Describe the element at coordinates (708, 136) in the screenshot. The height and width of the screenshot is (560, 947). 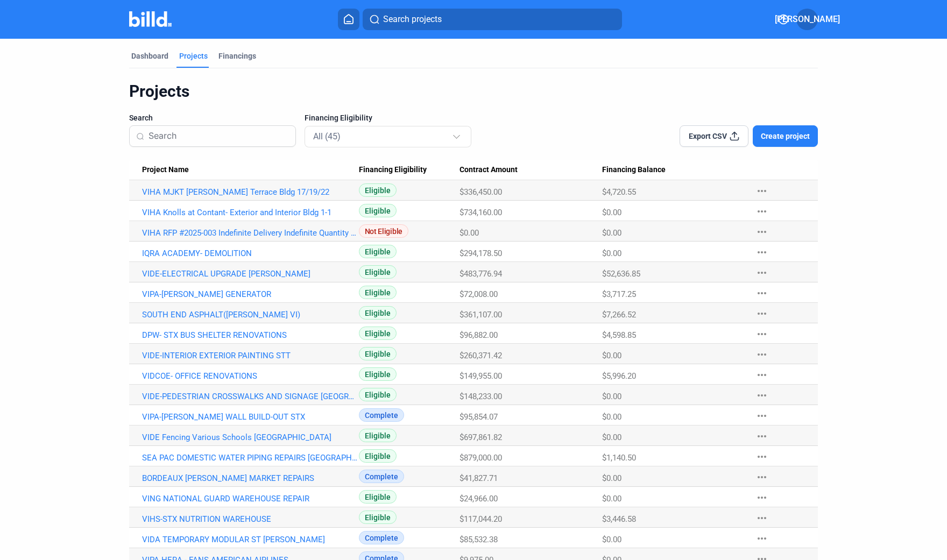
I see `span: Export CSV` at that location.